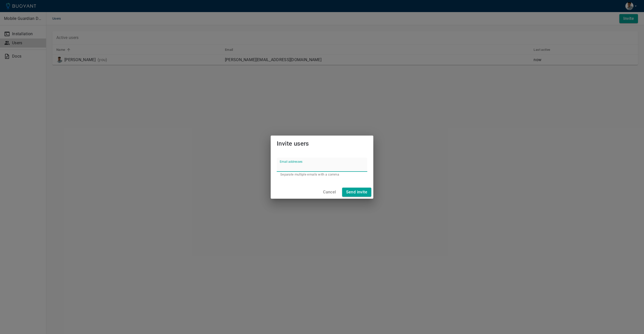 The height and width of the screenshot is (334, 644). Describe the element at coordinates (322, 175) in the screenshot. I see `p: Separate multiple emails with a comma` at that location.